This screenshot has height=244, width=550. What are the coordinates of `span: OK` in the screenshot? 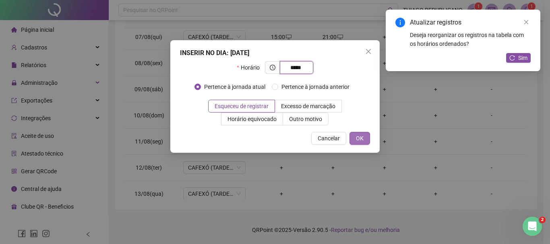 It's located at (360, 138).